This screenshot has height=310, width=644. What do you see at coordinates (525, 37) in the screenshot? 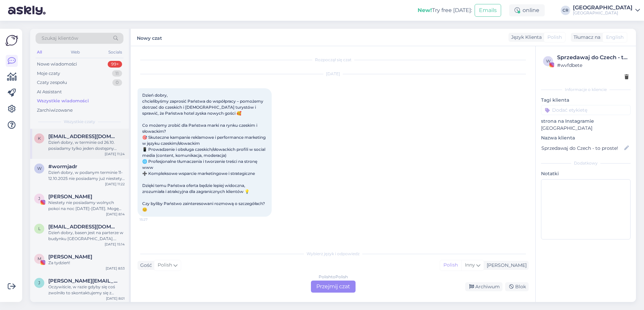
I see `div: Język Klienta` at bounding box center [525, 37].